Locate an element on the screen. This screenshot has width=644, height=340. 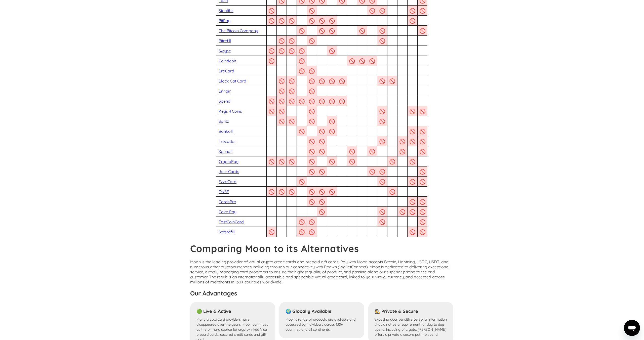
p: Exposing your sensitive personal information should not be a requirement for day to day spend, in... is located at coordinates (411, 327).